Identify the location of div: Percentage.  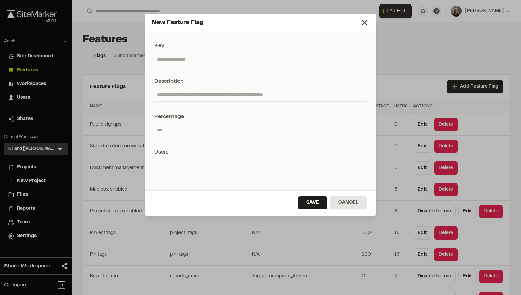
(260, 117).